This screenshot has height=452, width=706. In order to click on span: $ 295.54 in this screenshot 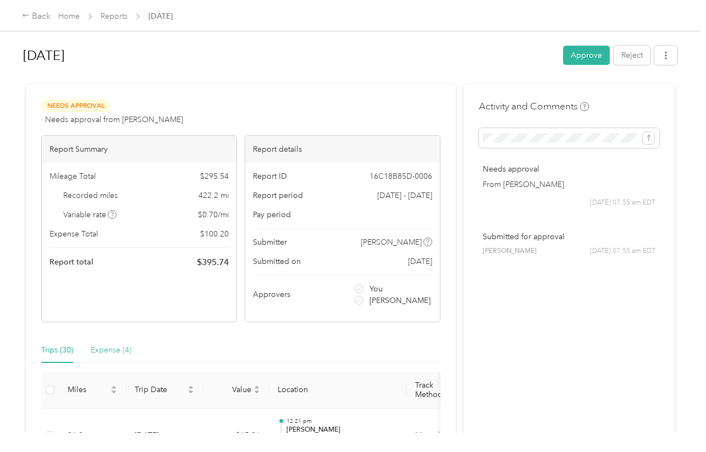, I will do `click(214, 176)`.